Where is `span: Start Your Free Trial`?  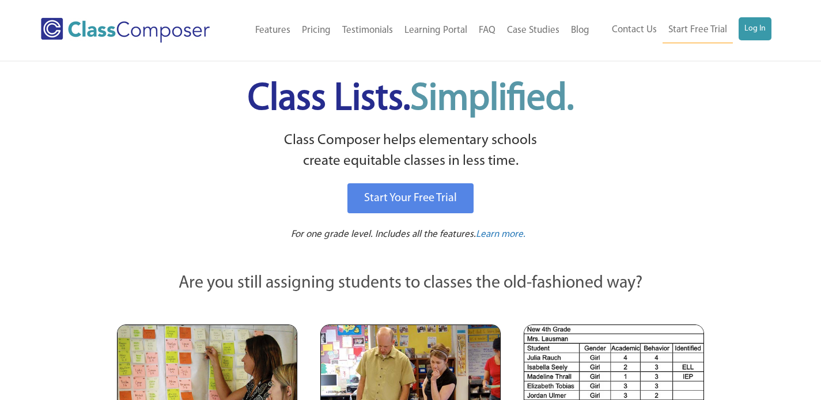 span: Start Your Free Trial is located at coordinates (410, 198).